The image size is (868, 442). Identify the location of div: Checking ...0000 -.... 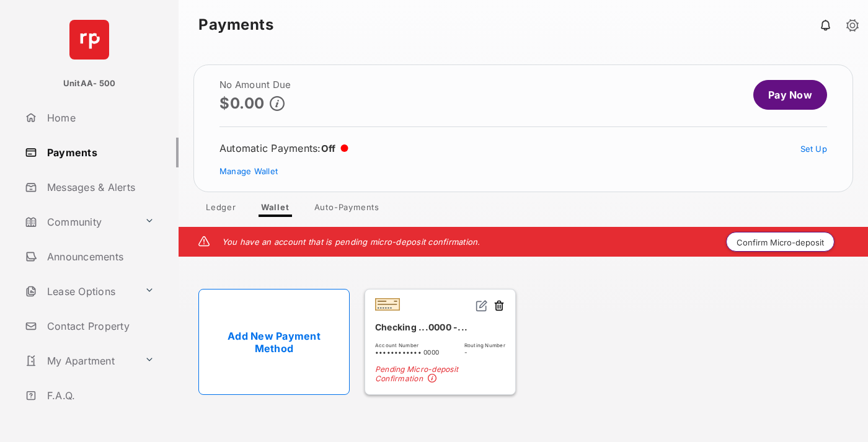
(441, 327).